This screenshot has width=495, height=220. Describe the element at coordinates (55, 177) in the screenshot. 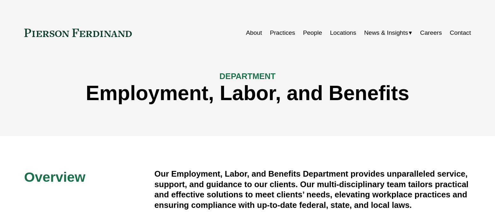

I see `span: Overview` at that location.